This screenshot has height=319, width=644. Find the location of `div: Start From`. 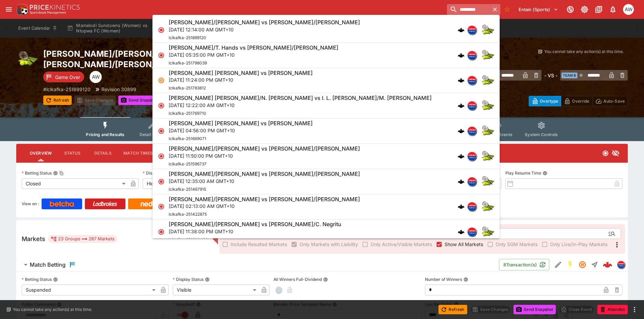

div: Start From is located at coordinates (578, 101).